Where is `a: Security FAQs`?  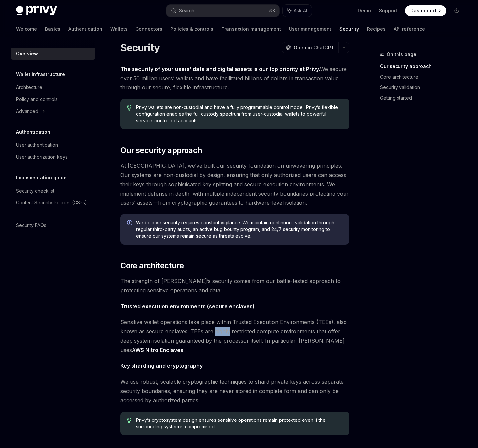
a: Security FAQs is located at coordinates (53, 225).